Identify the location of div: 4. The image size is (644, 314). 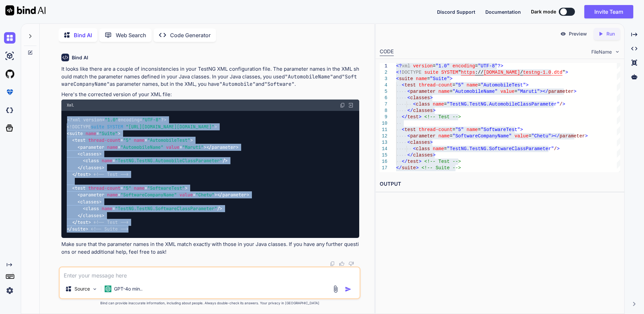
(383, 85).